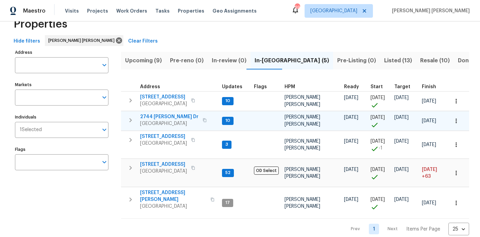 This screenshot has width=480, height=237. I want to click on td: Scheduled to finish 63 day(s) late, so click(432, 173).